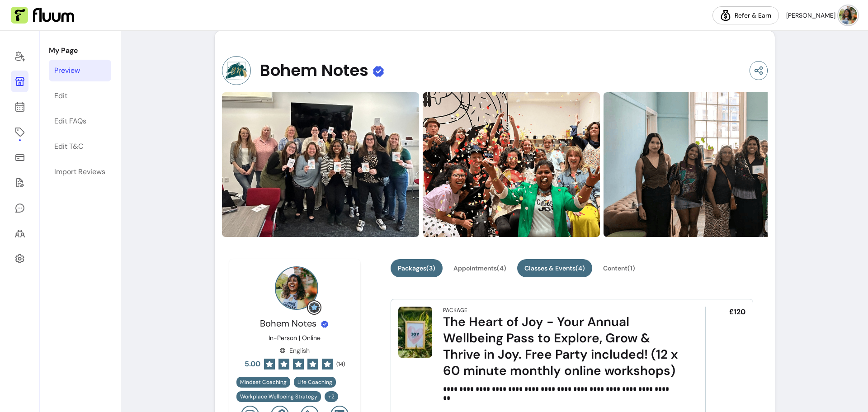  What do you see at coordinates (67, 70) in the screenshot?
I see `div: Preview` at bounding box center [67, 70].